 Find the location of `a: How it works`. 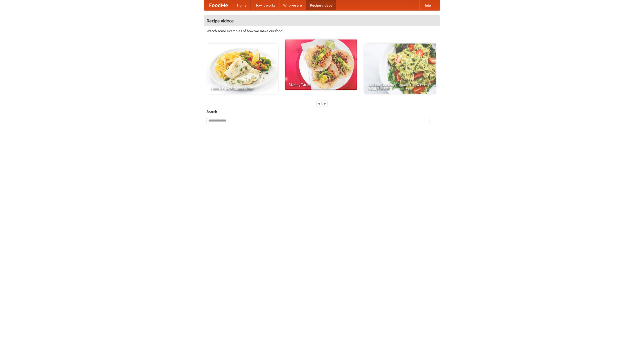

a: How it works is located at coordinates (265, 5).